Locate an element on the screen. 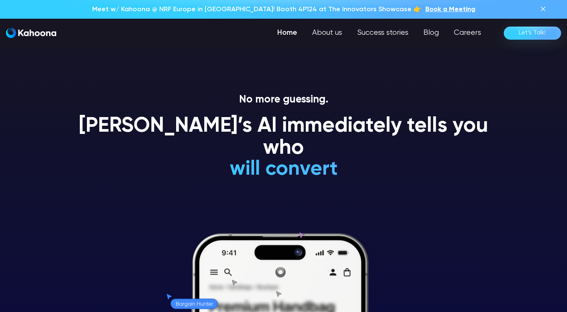  span: Book a Meeting is located at coordinates (450, 9).